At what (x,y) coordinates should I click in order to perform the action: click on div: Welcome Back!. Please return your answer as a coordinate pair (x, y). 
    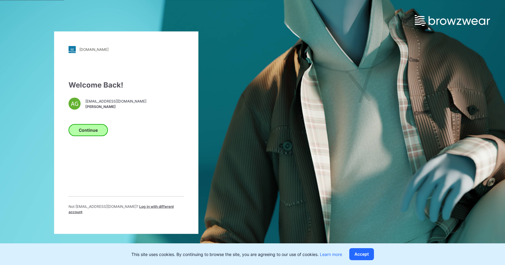
    Looking at the image, I should click on (126, 85).